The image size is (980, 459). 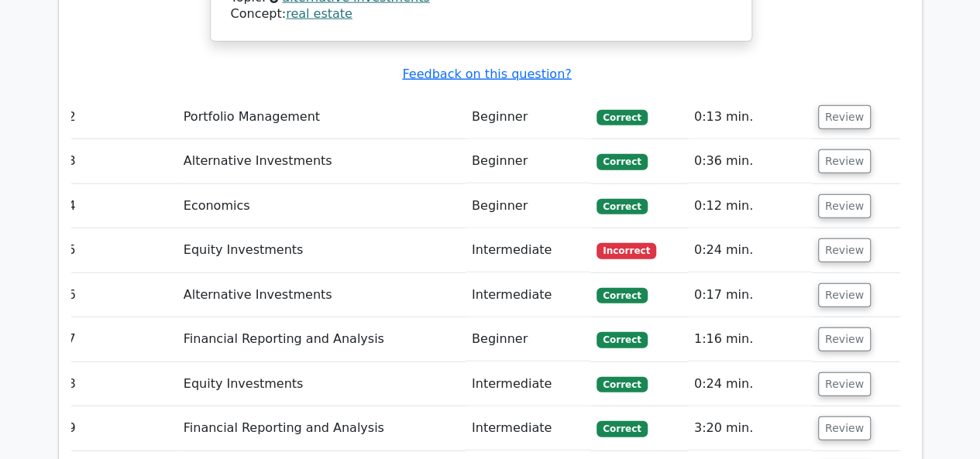 What do you see at coordinates (486, 73) in the screenshot?
I see `u: Feedback on this question?` at bounding box center [486, 73].